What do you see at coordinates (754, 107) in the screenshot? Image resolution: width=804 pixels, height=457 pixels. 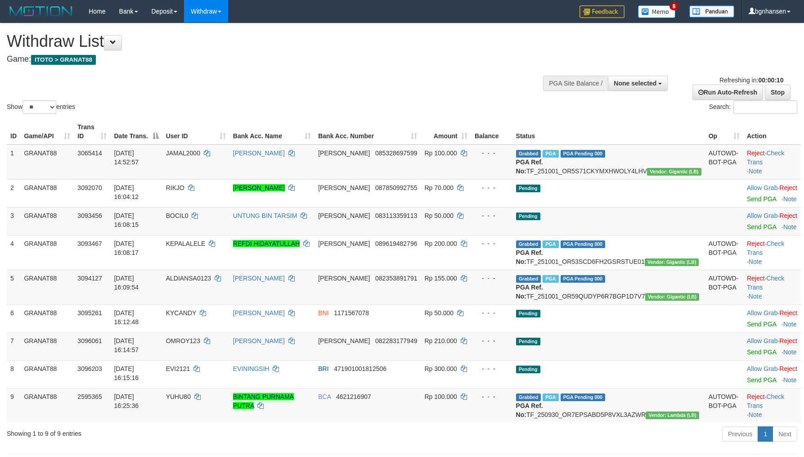 I see `label: Search:` at bounding box center [754, 107].